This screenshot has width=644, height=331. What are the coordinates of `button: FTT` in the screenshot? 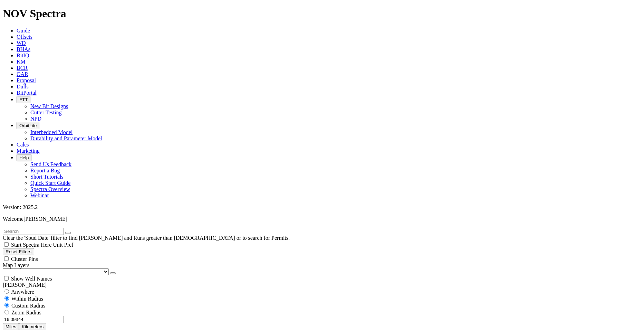 It's located at (24, 100).